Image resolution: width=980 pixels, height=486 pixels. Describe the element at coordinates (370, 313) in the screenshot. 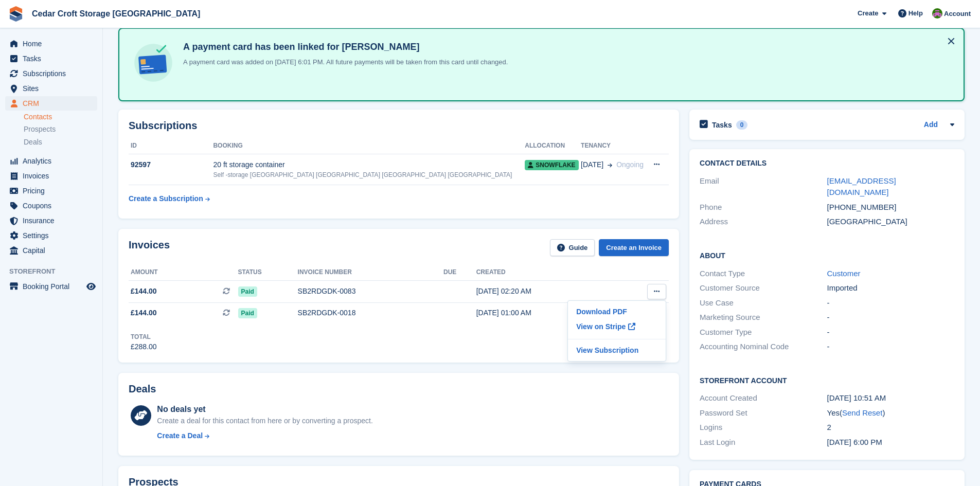

I see `div: SB2RDGDK-0018` at that location.